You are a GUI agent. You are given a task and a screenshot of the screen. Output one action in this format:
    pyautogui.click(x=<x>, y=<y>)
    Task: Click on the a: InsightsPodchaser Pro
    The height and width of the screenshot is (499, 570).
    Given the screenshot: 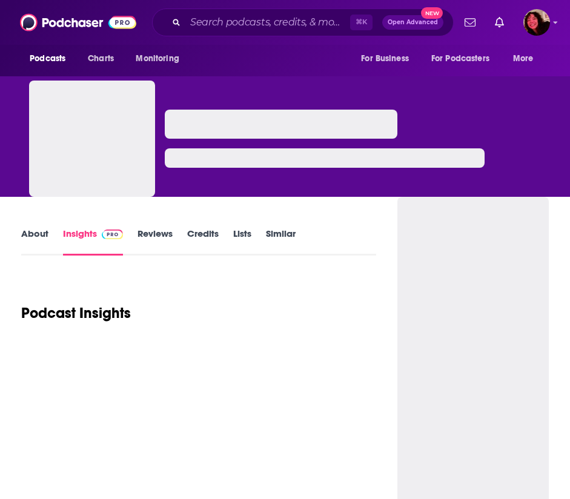 What is the action you would take?
    pyautogui.click(x=93, y=242)
    